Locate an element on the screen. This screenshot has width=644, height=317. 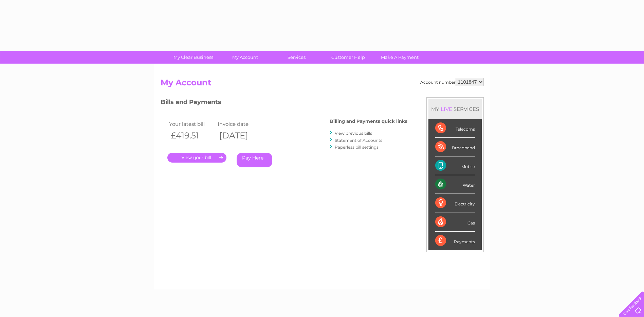
div: Water is located at coordinates (455, 184).